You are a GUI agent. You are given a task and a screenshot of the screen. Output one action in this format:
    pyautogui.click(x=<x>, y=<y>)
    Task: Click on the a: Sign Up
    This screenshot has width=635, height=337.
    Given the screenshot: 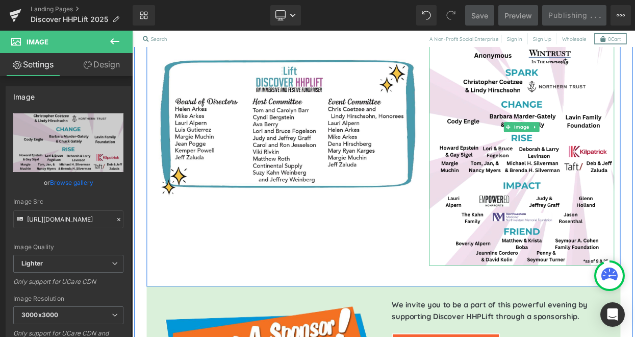 What is the action you would take?
    pyautogui.click(x=503, y=10)
    